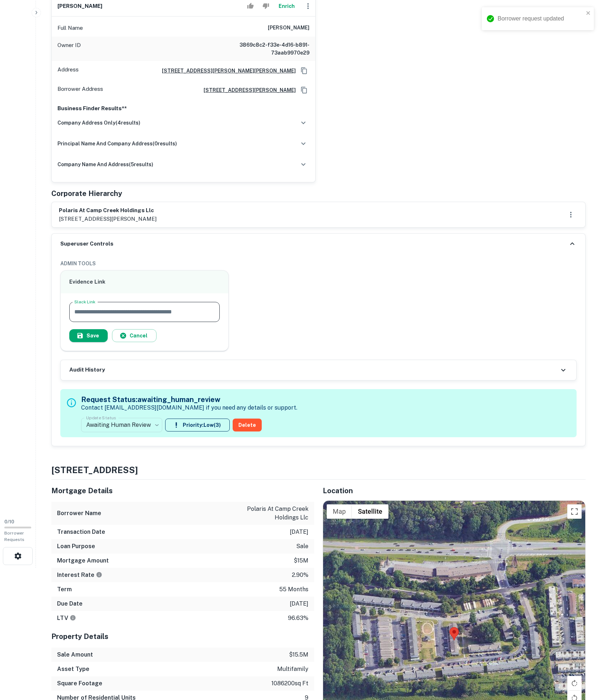 The width and height of the screenshot is (601, 700). What do you see at coordinates (108, 211) in the screenshot?
I see `h6: polaris at camp creek holdings llc` at bounding box center [108, 211].